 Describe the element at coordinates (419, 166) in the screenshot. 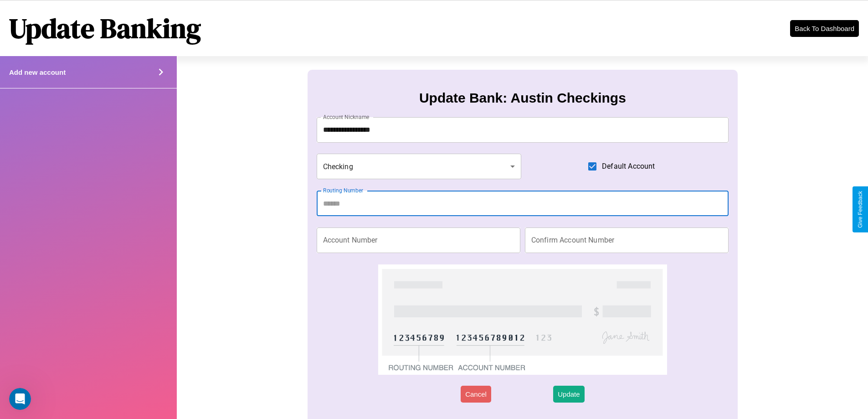

I see `div: Checking` at that location.